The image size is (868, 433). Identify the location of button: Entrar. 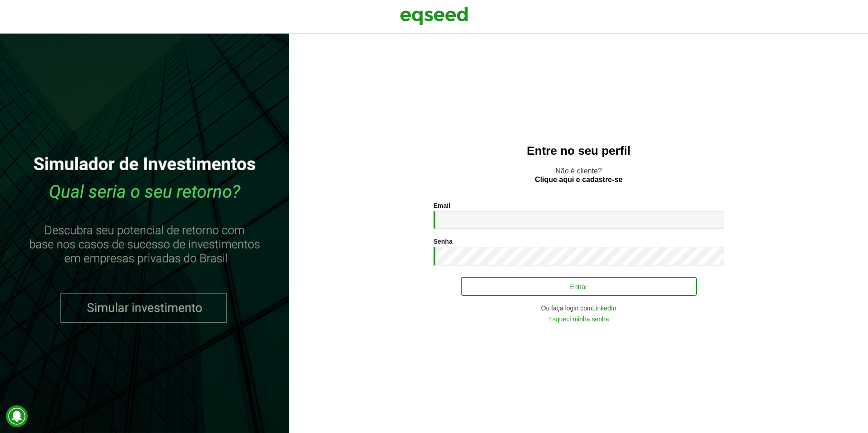
(579, 286).